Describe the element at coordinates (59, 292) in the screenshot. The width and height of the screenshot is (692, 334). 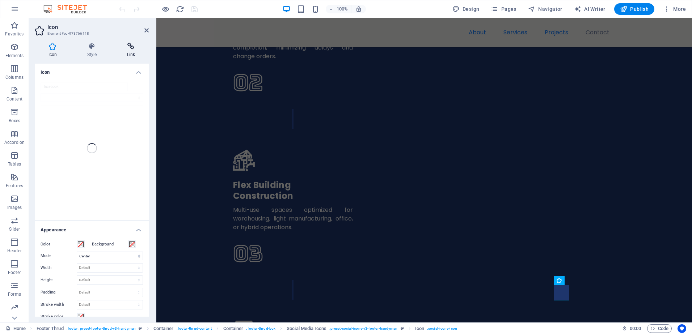
I see `label: Padding` at that location.